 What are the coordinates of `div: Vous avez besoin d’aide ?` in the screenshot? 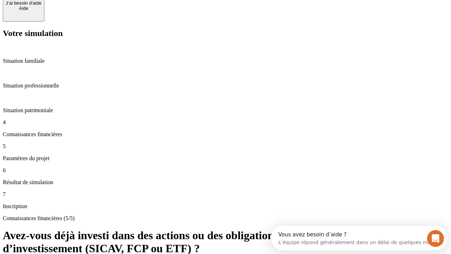 It's located at (90, 9).